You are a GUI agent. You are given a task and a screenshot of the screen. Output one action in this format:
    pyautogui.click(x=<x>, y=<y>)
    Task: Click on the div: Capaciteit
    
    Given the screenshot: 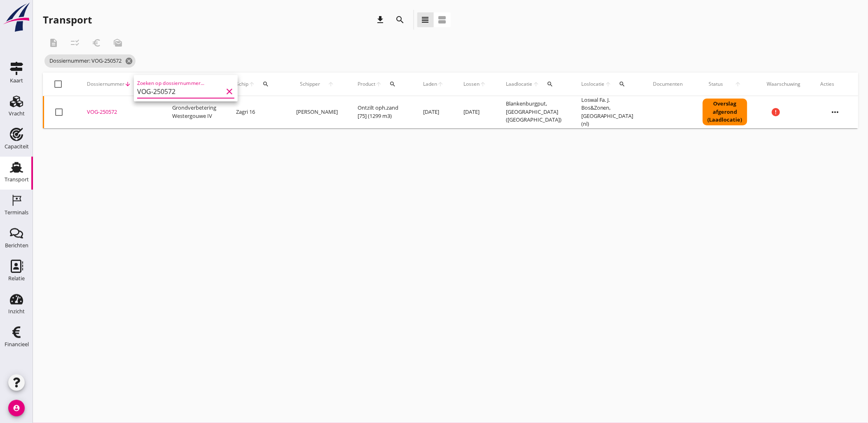 What is the action you would take?
    pyautogui.click(x=17, y=146)
    